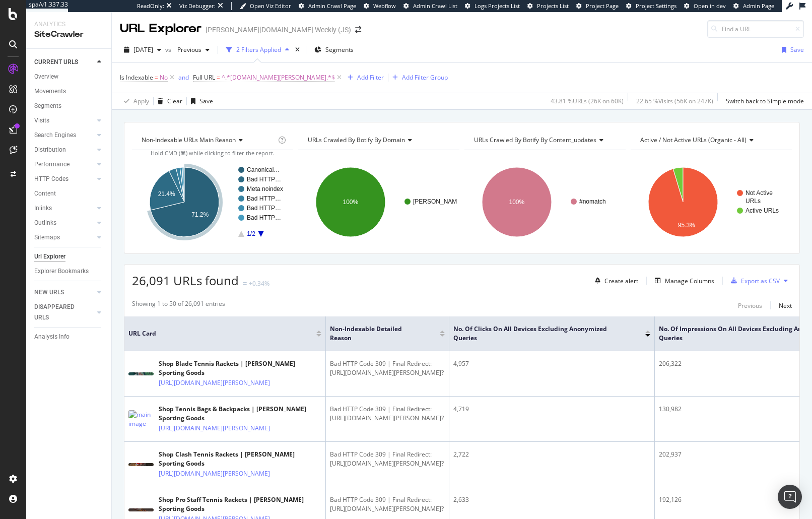 The height and width of the screenshot is (519, 812). I want to click on div: 22.65 % Visits ( 56K on 247K ), so click(674, 101).